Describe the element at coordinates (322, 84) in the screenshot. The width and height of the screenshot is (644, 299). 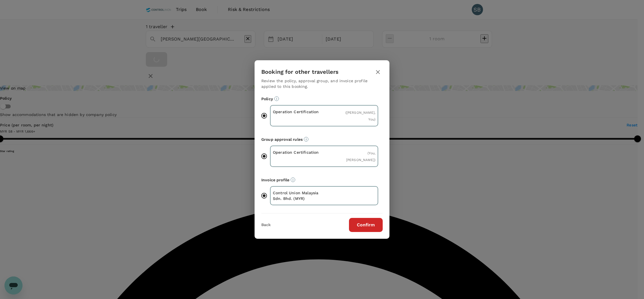
I see `p: Review the policy, approval group, and invoice profile applied to this booking.` at that location.